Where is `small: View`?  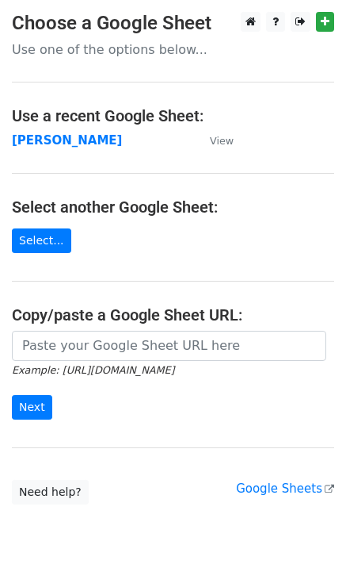
small: View is located at coordinates (222, 140).